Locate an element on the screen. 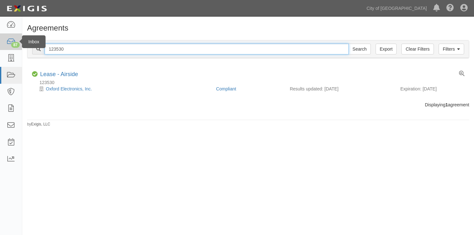  a: View results summary is located at coordinates (461, 74).